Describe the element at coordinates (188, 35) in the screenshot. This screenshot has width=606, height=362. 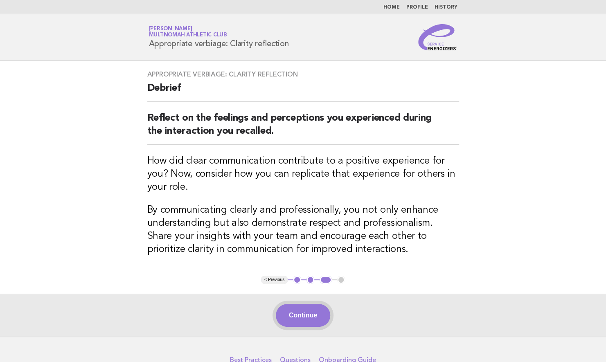
I see `span: Multnomah Athletic Club` at that location.